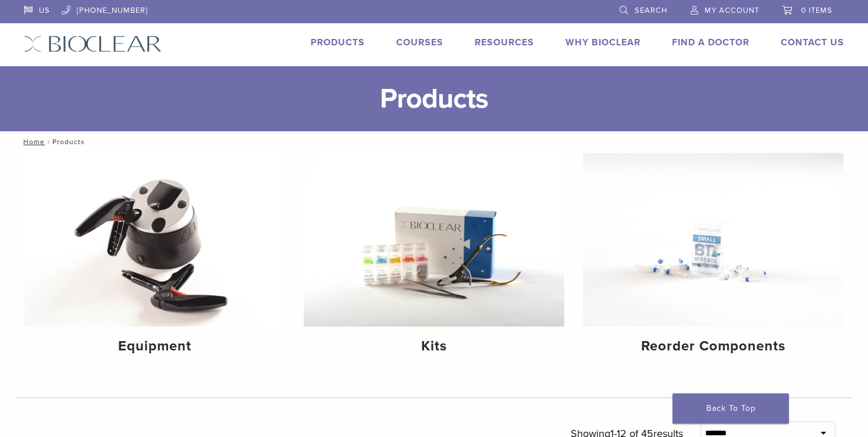 The image size is (868, 437). Describe the element at coordinates (420, 43) in the screenshot. I see `a: Courses` at that location.